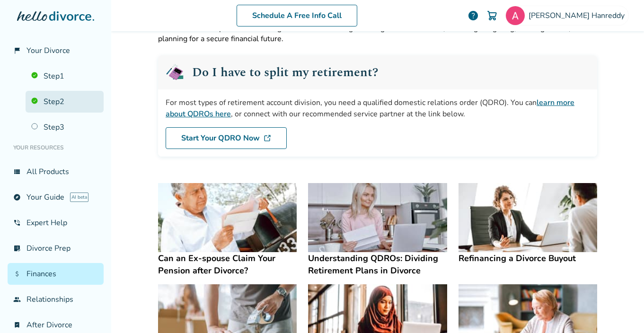  Describe the element at coordinates (56, 197) in the screenshot. I see `a: exploreYour GuideAI beta` at that location.